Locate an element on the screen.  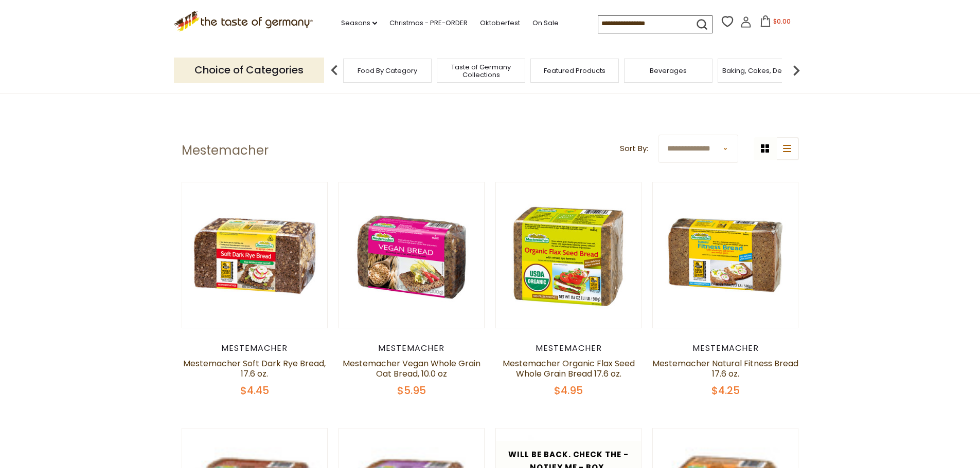
p: Choice of Categories is located at coordinates (249, 70).